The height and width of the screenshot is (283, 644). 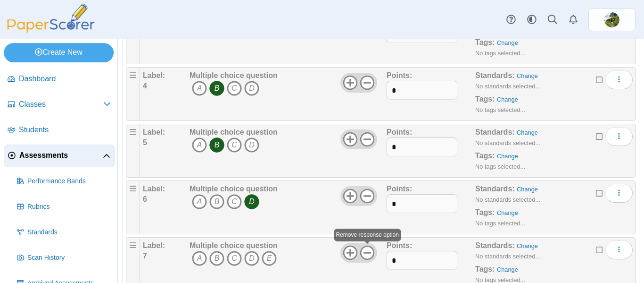 I want to click on a: Performance Bands, so click(x=64, y=181).